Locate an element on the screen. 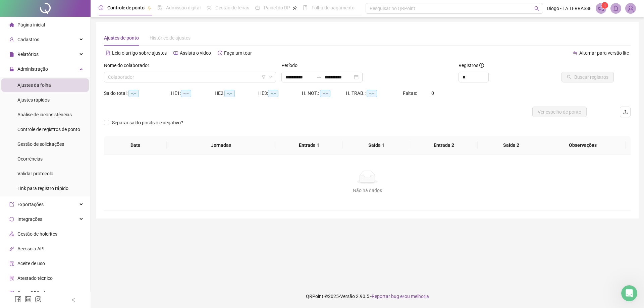 This screenshot has width=644, height=308. span: notification is located at coordinates (601, 8).